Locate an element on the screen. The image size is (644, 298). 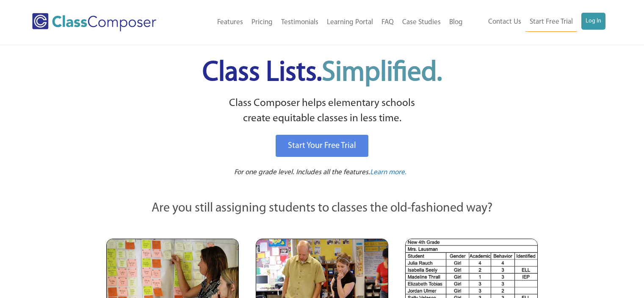
a: Pricing is located at coordinates (262, 23).